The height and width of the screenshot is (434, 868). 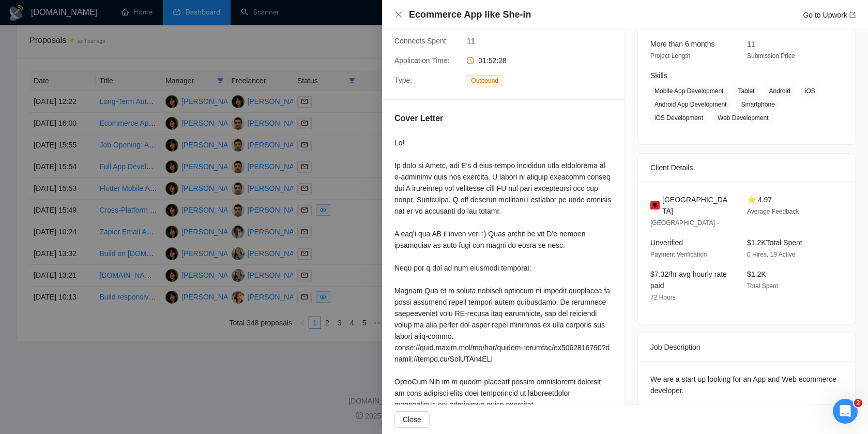 I want to click on span: Close, so click(x=412, y=419).